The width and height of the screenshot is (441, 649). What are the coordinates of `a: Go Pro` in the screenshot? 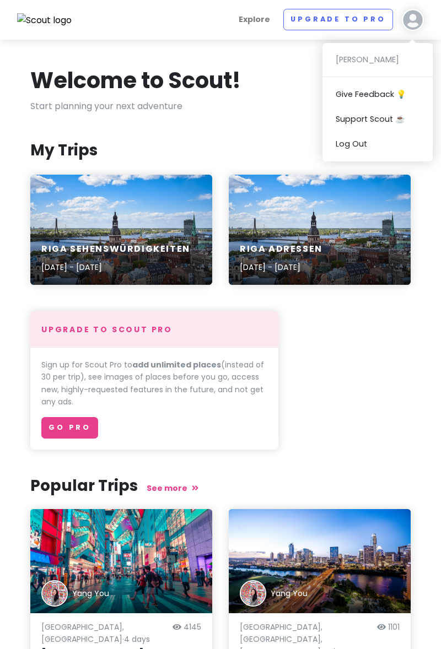 It's located at (69, 428).